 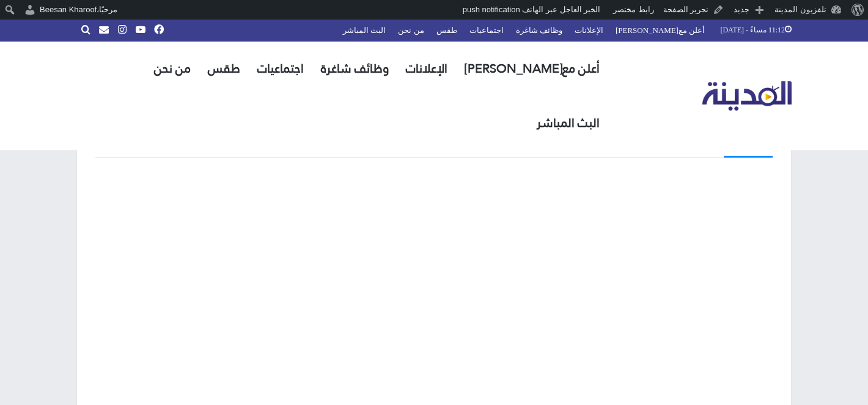 I want to click on a: تلفزيون المدينة, so click(x=747, y=96).